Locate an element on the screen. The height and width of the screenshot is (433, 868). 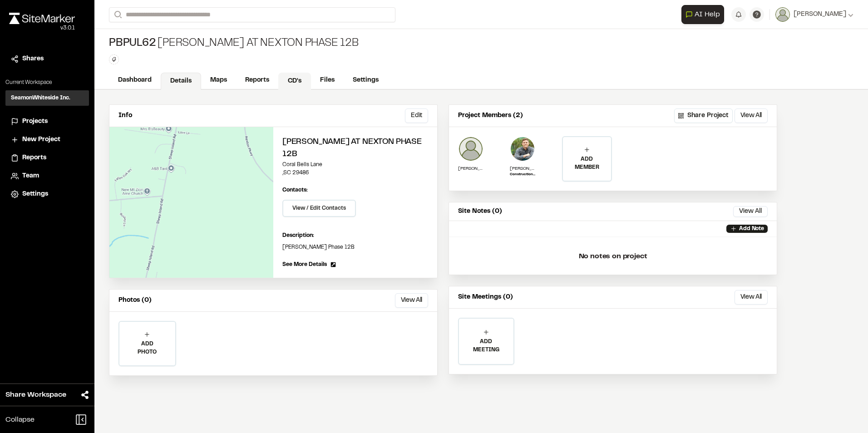
button: Search is located at coordinates (117, 14).